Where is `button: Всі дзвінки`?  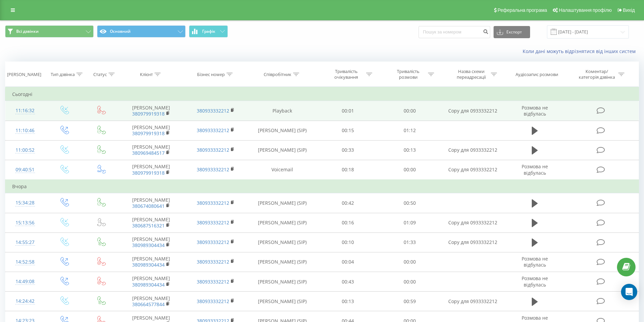
button: Всі дзвінки is located at coordinates (49, 31).